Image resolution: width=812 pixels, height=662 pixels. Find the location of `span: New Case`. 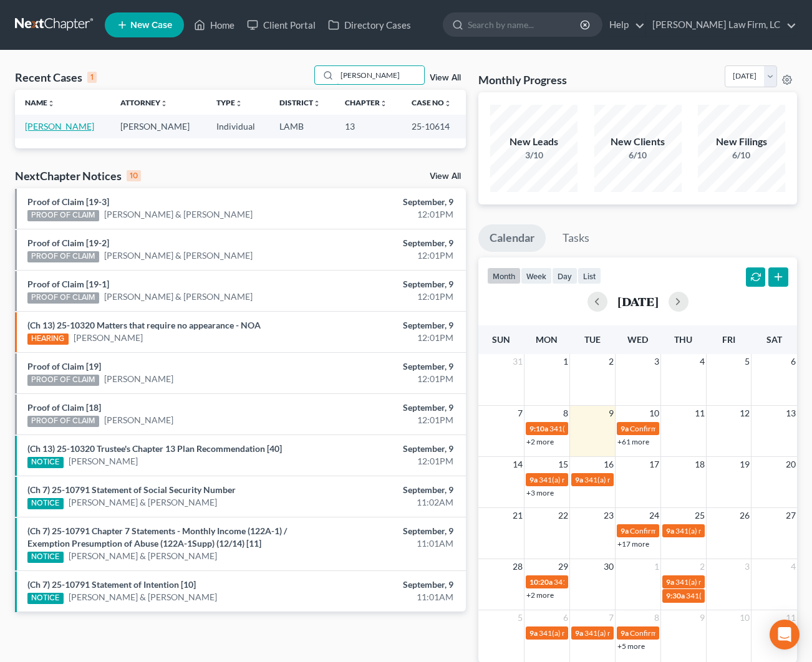

span: New Case is located at coordinates (151, 25).